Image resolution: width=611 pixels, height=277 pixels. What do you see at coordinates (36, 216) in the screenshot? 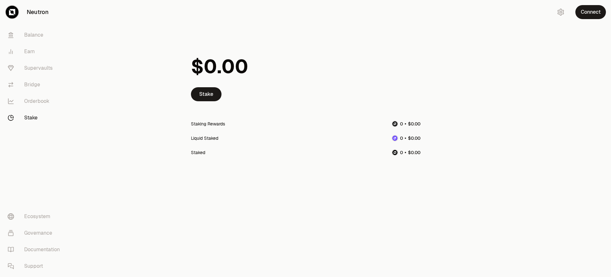
I see `a: Ecosystem` at bounding box center [36, 216].